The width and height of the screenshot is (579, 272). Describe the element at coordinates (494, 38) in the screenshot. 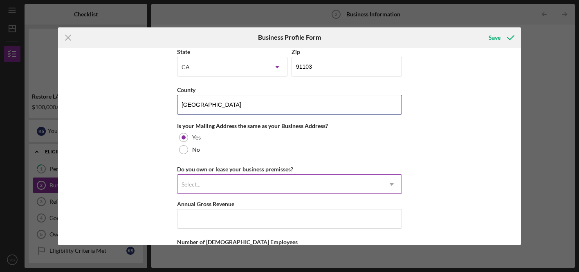

I see `div: Save` at that location.